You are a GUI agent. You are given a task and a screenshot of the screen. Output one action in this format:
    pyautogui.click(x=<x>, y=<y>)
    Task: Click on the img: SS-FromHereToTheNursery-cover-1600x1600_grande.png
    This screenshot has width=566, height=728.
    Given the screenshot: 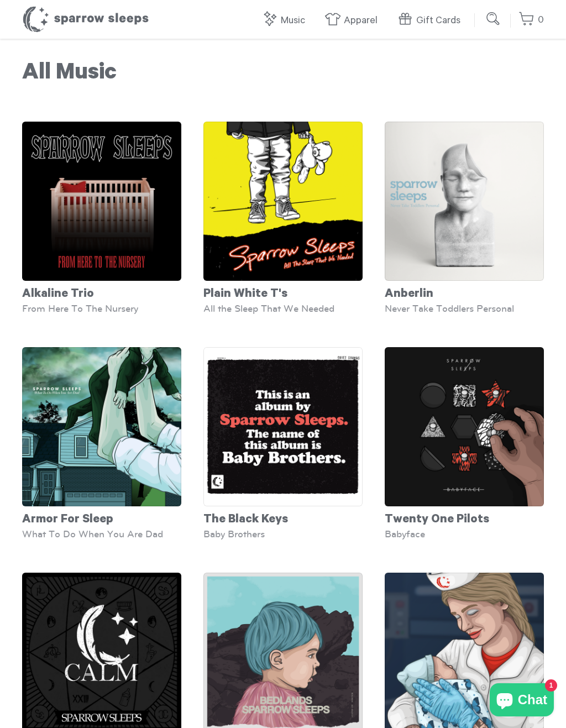 What is the action you would take?
    pyautogui.click(x=102, y=201)
    